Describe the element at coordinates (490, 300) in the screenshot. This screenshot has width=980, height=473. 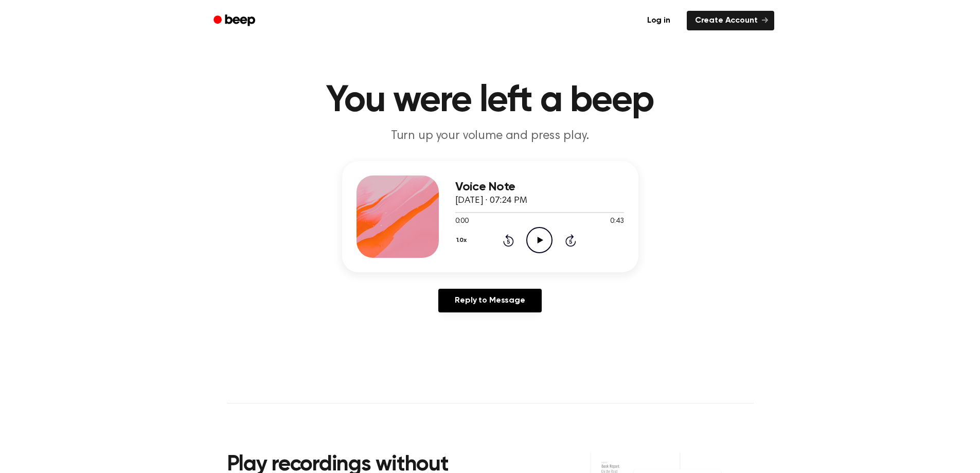
I see `a: Reply to Message` at that location.